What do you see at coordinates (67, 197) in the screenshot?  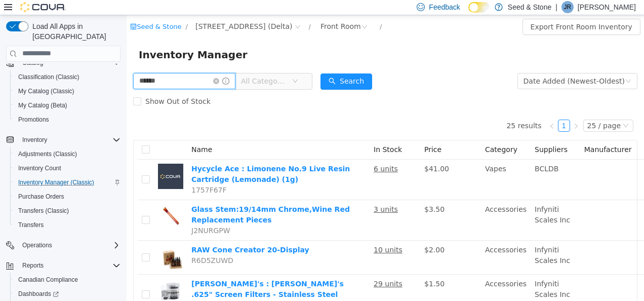 I see `button: Purchase Orders` at bounding box center [67, 197].